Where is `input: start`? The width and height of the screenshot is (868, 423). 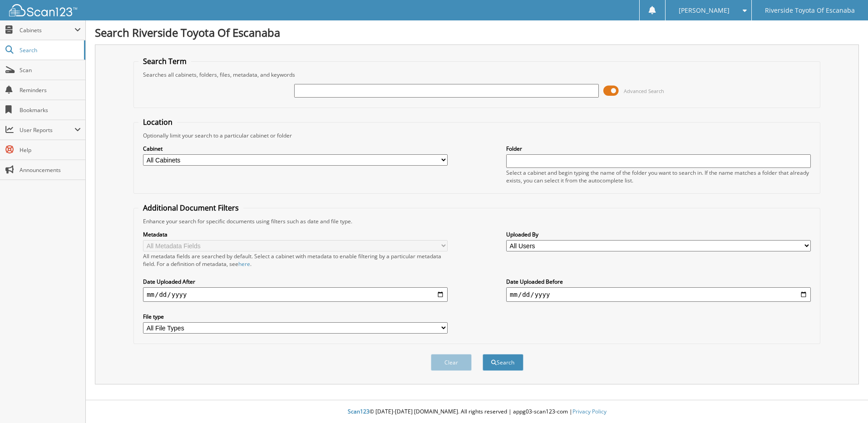 input: start is located at coordinates (295, 295).